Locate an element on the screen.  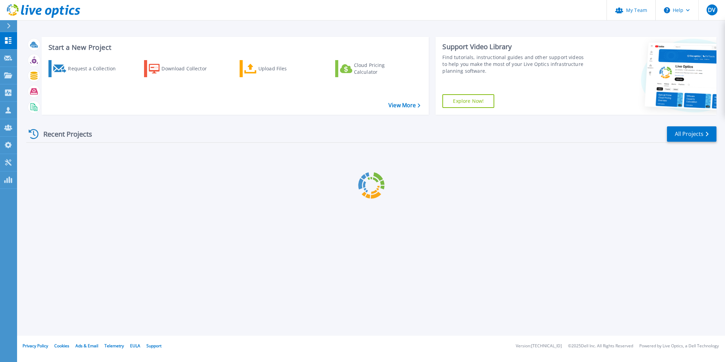
a: View More is located at coordinates (404, 105).